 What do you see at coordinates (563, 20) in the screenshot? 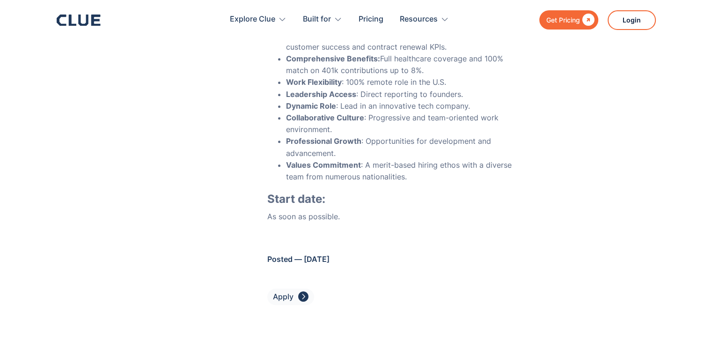
I see `div: Get Pricing` at bounding box center [563, 20].